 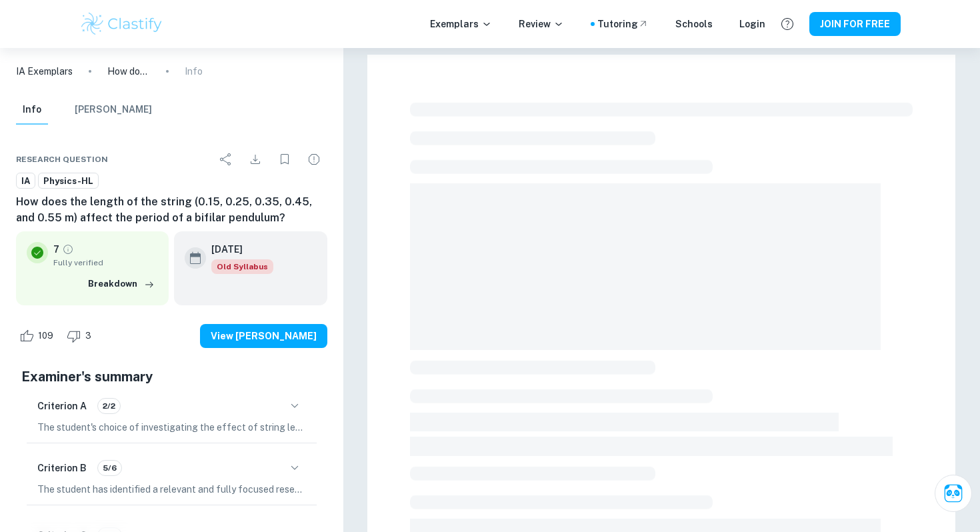 I want to click on a: IA Exemplars, so click(x=44, y=71).